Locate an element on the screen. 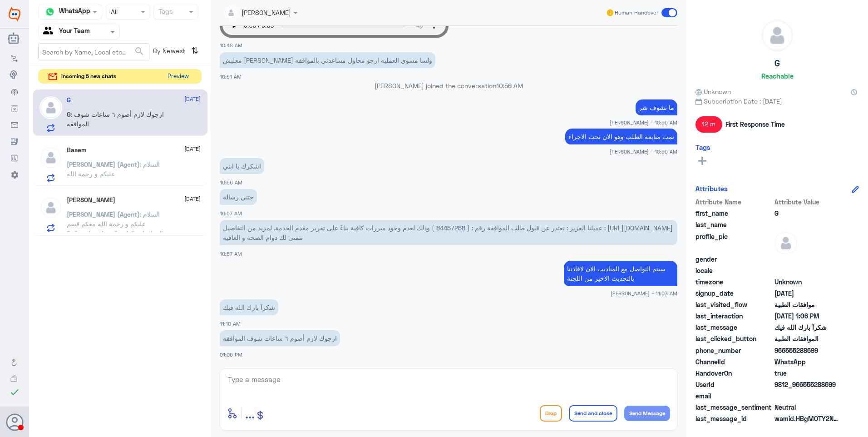  p: 20/9/2025, 11:03 AM is located at coordinates (620, 274).